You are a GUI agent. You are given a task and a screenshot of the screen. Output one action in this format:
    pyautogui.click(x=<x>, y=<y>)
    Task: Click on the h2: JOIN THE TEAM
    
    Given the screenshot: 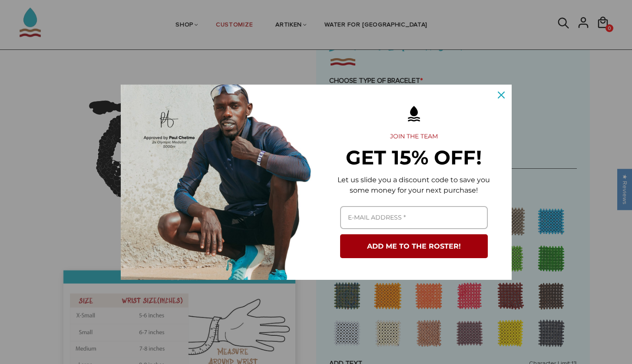 What is the action you would take?
    pyautogui.click(x=414, y=137)
    